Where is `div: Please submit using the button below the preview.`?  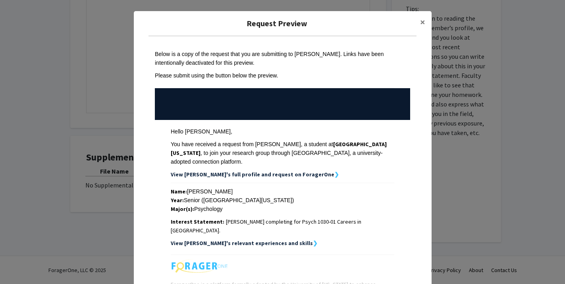
div: Please submit using the button below the preview. is located at coordinates (282, 75).